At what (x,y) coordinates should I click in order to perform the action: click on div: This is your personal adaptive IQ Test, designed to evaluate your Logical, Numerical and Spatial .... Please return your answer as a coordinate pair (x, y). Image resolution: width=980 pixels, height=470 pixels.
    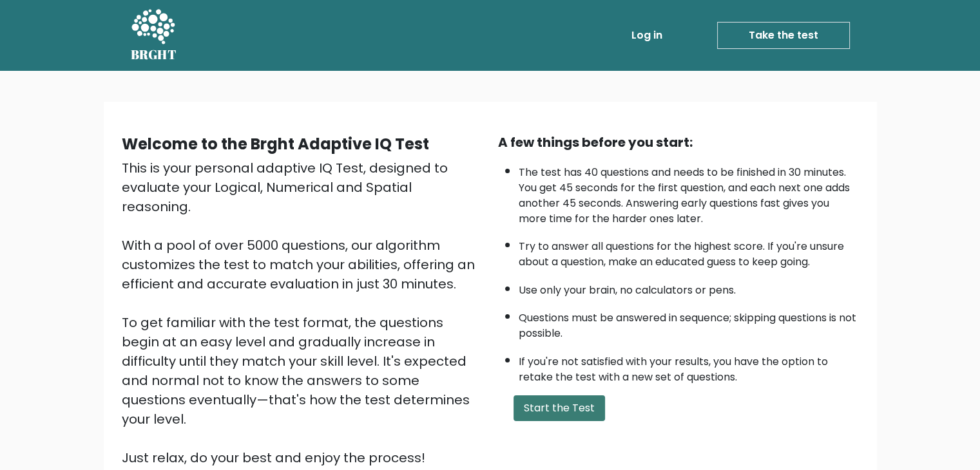
    Looking at the image, I should click on (303, 313).